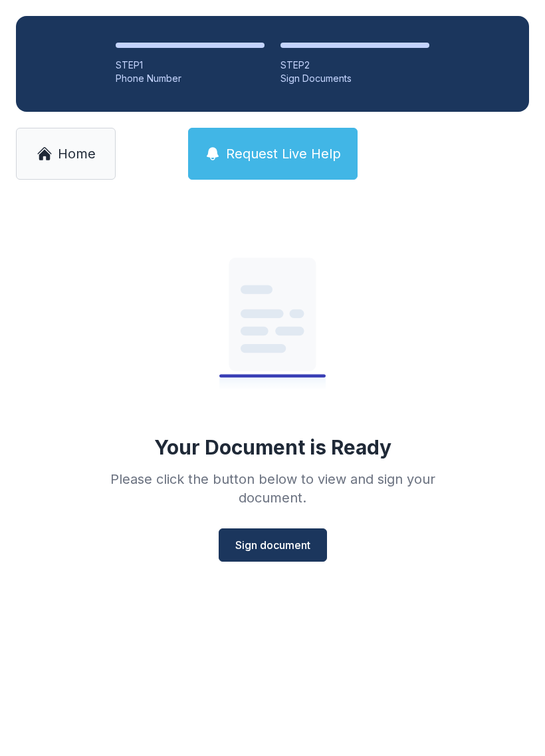 This screenshot has width=545, height=756. Describe the element at coordinates (355, 79) in the screenshot. I see `div: Sign Documents` at that location.